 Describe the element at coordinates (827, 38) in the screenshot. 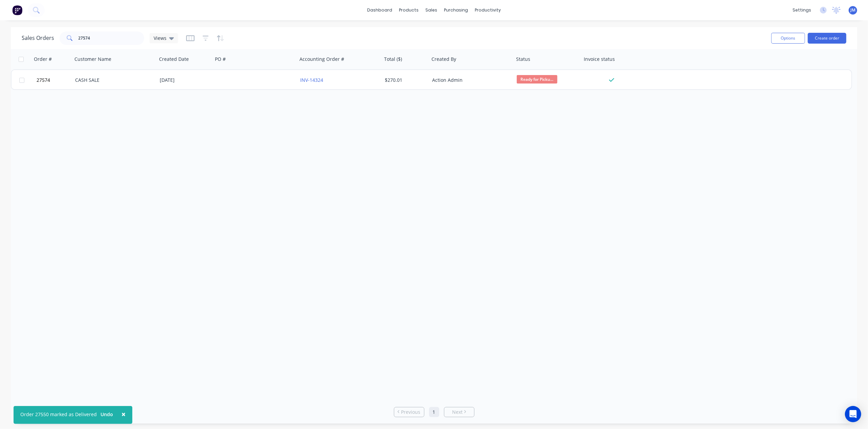

I see `button: Create order` at that location.